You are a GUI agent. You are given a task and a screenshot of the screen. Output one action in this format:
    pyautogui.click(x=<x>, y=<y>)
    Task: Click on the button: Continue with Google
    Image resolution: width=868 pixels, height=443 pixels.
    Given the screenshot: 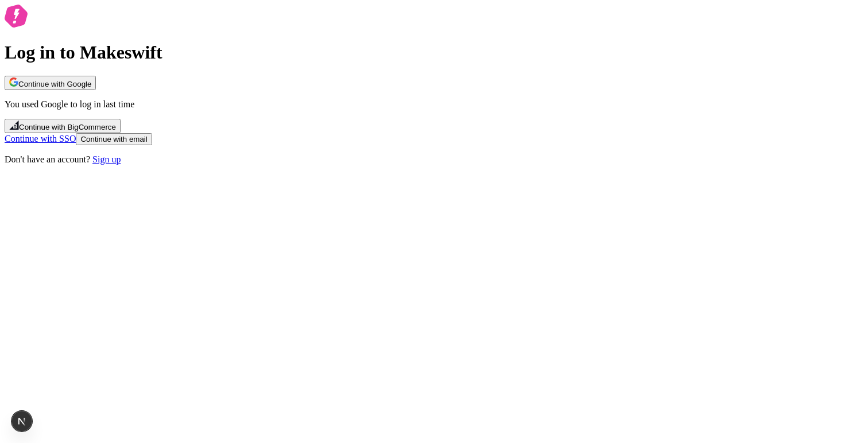 What is the action you would take?
    pyautogui.click(x=50, y=83)
    